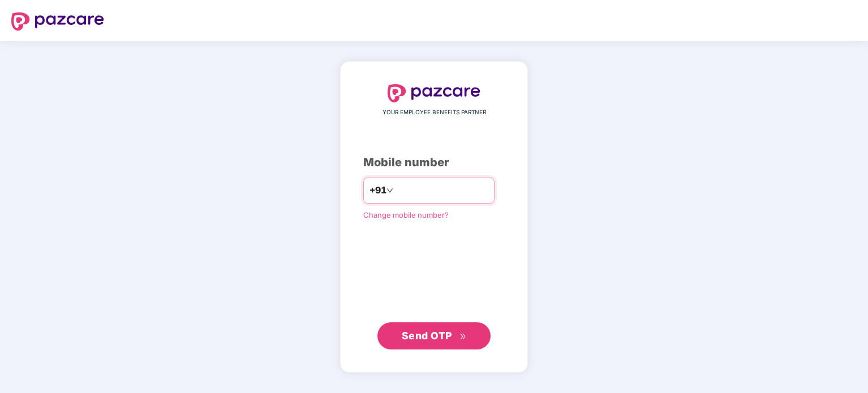 The image size is (868, 393). I want to click on span: +91, so click(378, 190).